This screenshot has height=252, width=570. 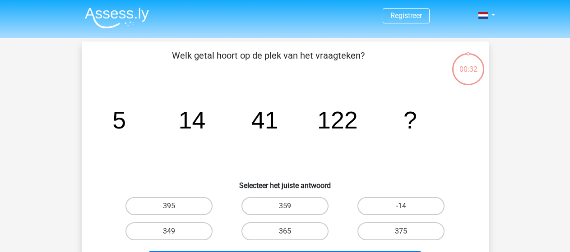 What do you see at coordinates (285, 206) in the screenshot?
I see `label: 359` at bounding box center [285, 206].